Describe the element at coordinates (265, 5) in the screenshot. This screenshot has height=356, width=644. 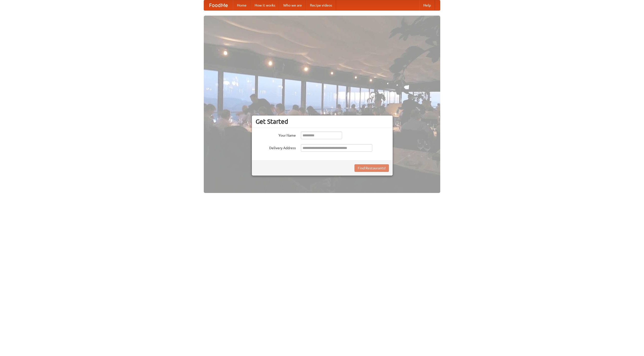
I see `a: How it works` at that location.